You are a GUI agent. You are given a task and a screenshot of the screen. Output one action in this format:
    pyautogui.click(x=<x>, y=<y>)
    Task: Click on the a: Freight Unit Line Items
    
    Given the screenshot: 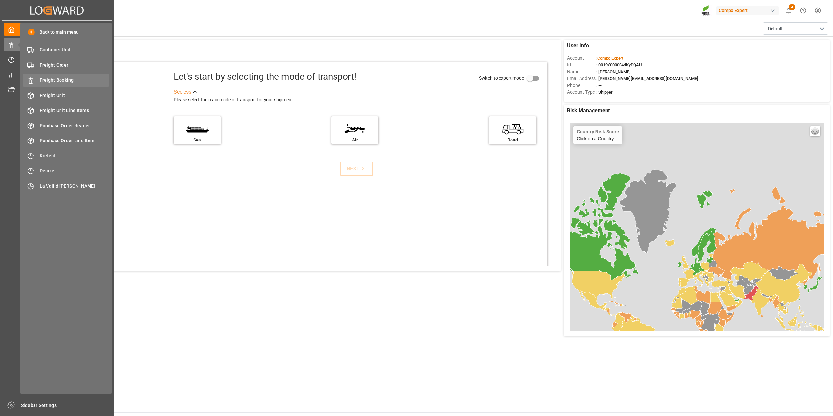 What is the action you would take?
    pyautogui.click(x=66, y=110)
    